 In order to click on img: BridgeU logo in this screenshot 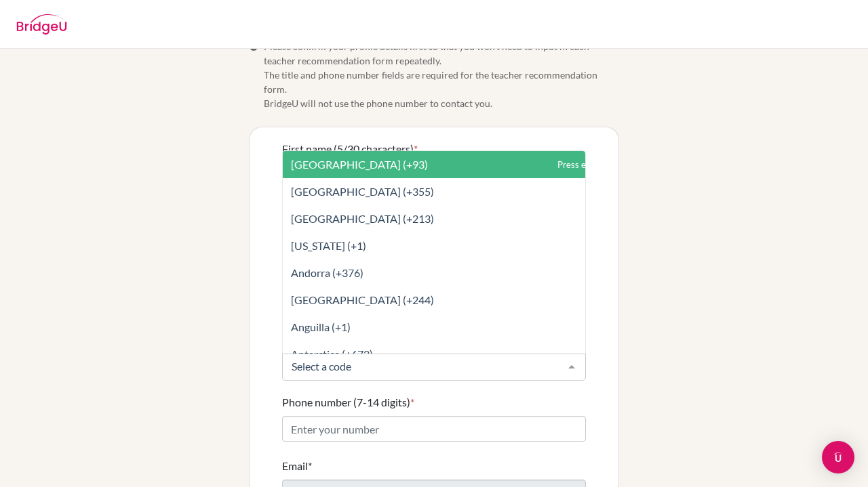, I will do `click(41, 25)`.